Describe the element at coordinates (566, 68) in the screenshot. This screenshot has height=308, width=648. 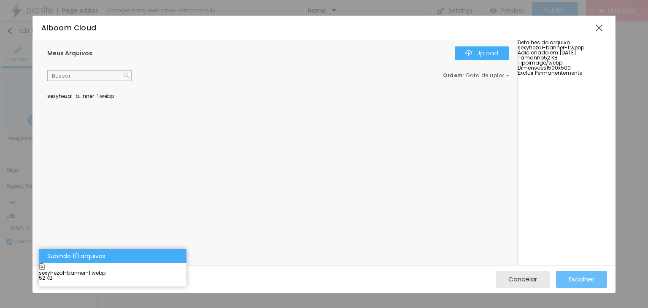
I see `div: 1500x500` at that location.